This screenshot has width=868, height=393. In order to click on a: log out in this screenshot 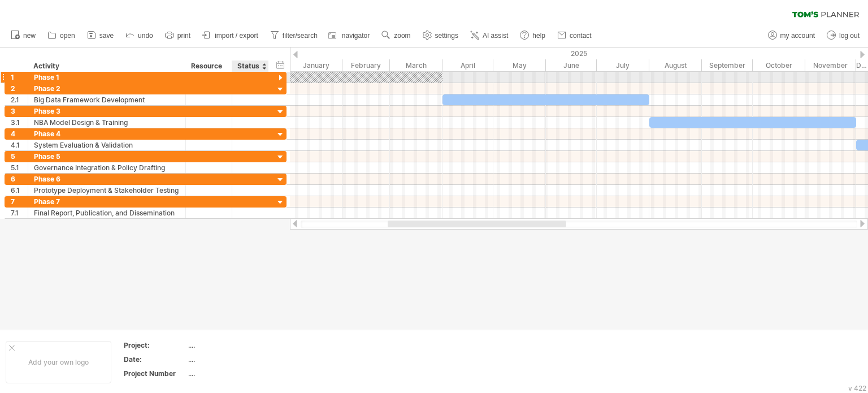, I will do `click(843, 36)`.